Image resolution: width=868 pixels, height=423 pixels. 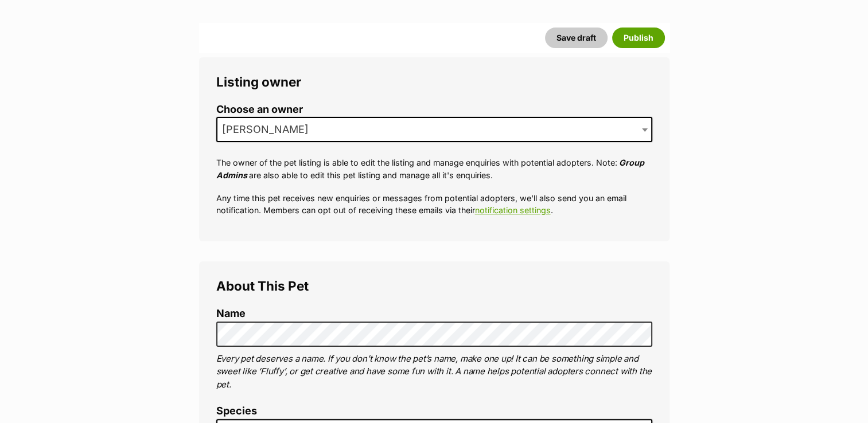 What do you see at coordinates (434, 372) in the screenshot?
I see `p: Every pet deserves a name. If you don’t know the pet’s name, make one up! It can be something sim...` at bounding box center [434, 372].